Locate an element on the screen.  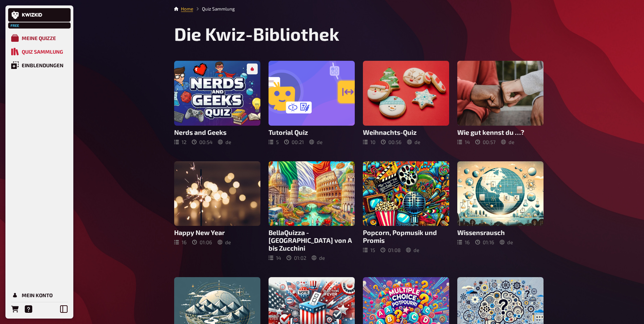
div: 00 : 57 is located at coordinates (485, 142).